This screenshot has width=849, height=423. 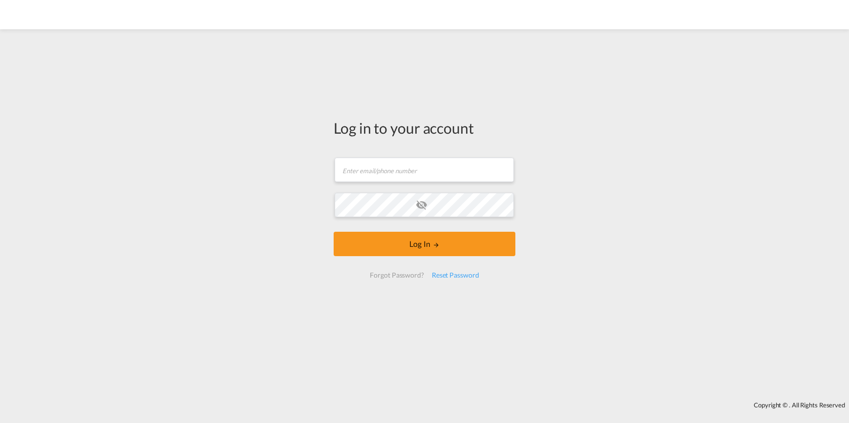 What do you see at coordinates (424, 170) in the screenshot?
I see `input: Enter email/phone number` at bounding box center [424, 170].